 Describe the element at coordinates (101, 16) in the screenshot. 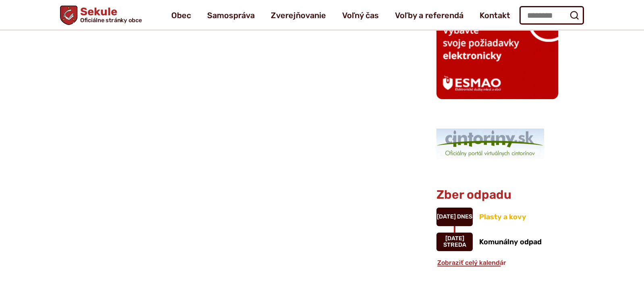

I see `a: Logo Sekule, prejsť na domovskú stránku.` at that location.